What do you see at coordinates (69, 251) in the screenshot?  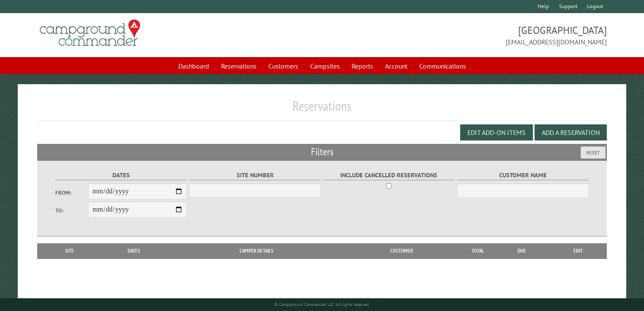 I see `th: Site` at bounding box center [69, 251].